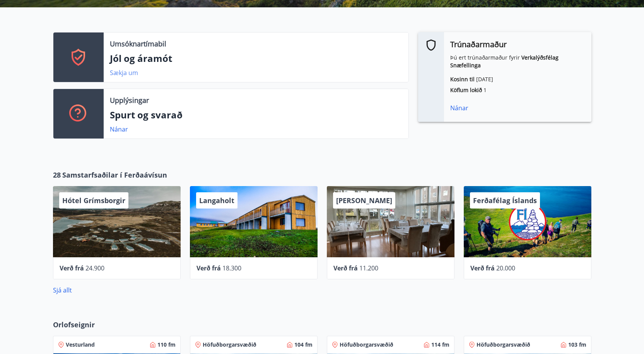  I want to click on span: 11.200, so click(369, 268).